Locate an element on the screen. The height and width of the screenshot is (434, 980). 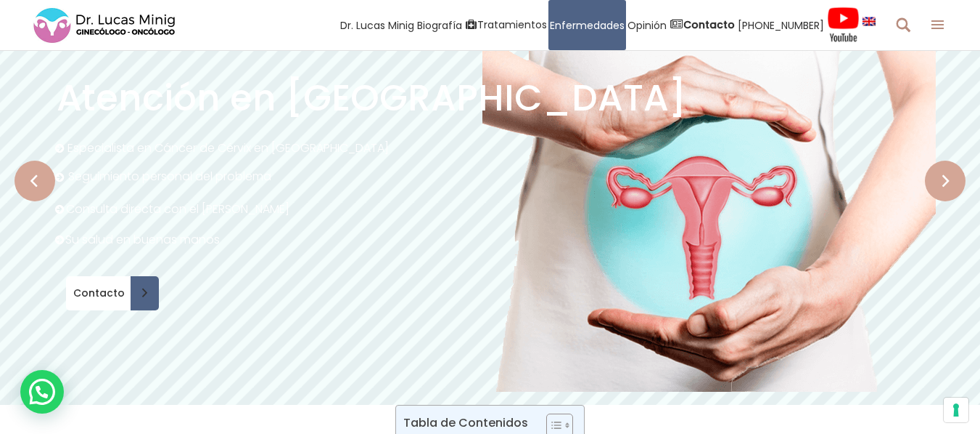
a: Contacto is located at coordinates (112, 292).